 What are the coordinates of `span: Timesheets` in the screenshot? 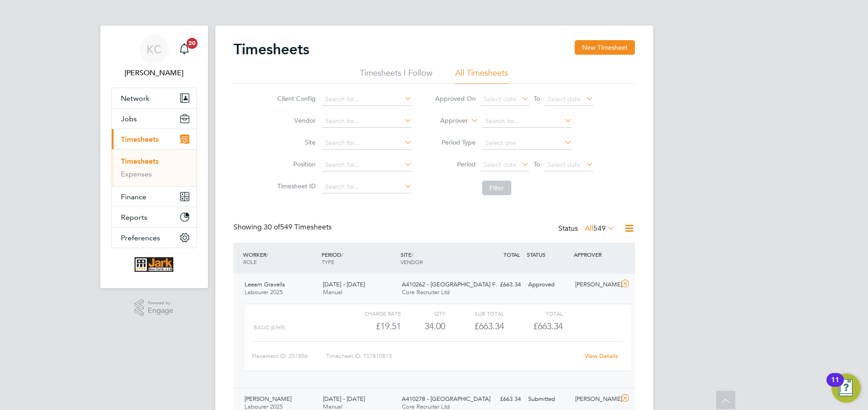 It's located at (140, 139).